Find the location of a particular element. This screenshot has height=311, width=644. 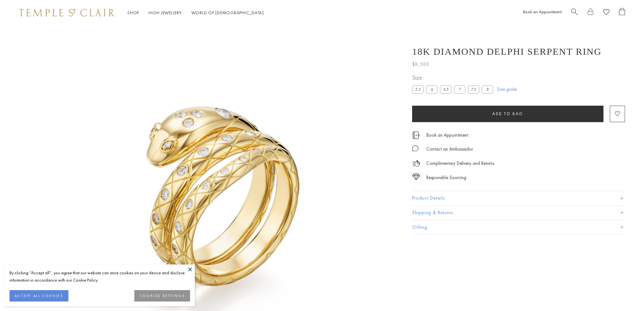

a: Size guide is located at coordinates (506, 89).